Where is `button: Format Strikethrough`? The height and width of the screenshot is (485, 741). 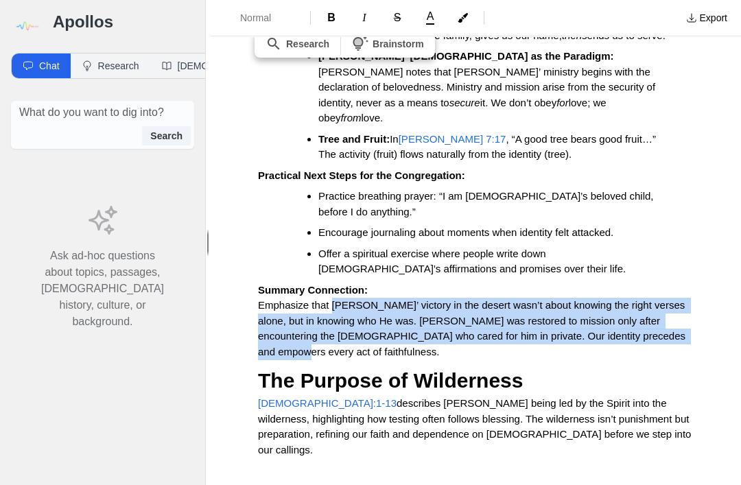 button: Format Strikethrough is located at coordinates (397, 18).